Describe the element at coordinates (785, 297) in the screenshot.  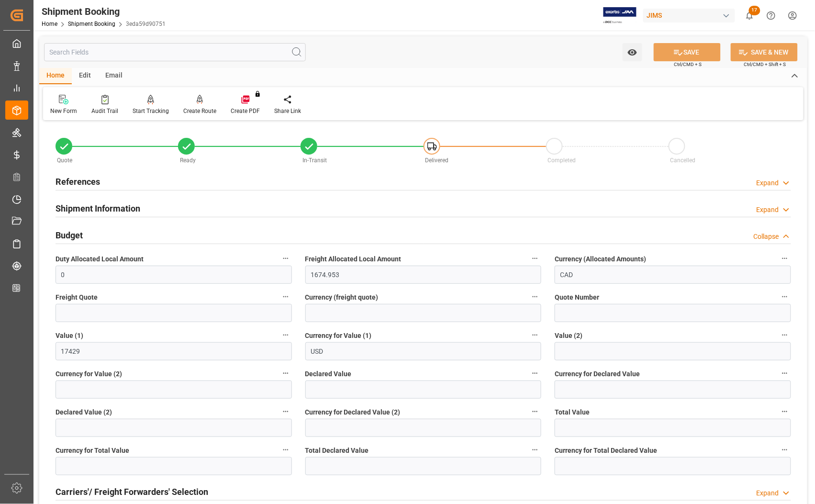
I see `button: Quote Number` at that location.